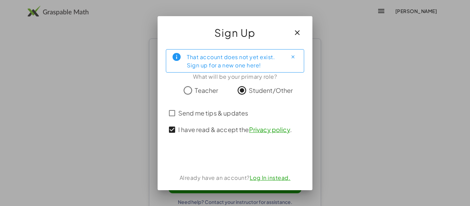 The width and height of the screenshot is (470, 206). I want to click on span: Sign Up, so click(235, 33).